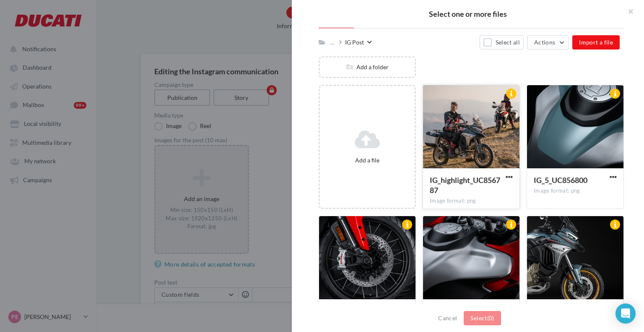  Describe the element at coordinates (367, 67) in the screenshot. I see `div: Add a folder` at that location.